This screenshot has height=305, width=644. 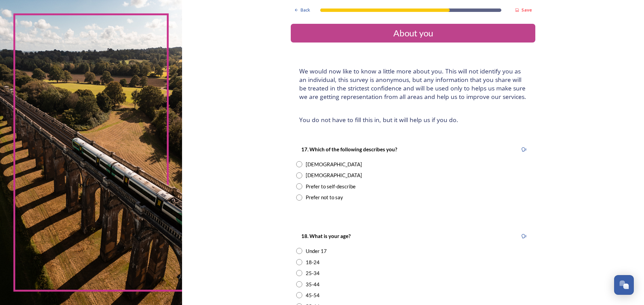 What do you see at coordinates (316, 251) in the screenshot?
I see `div: Under 17` at bounding box center [316, 251].